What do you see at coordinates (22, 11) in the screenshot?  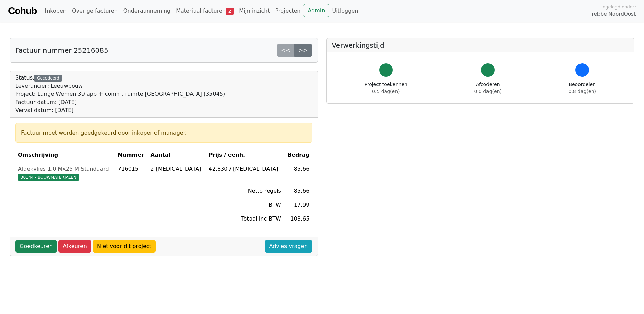 I see `a: Cohub` at bounding box center [22, 11].